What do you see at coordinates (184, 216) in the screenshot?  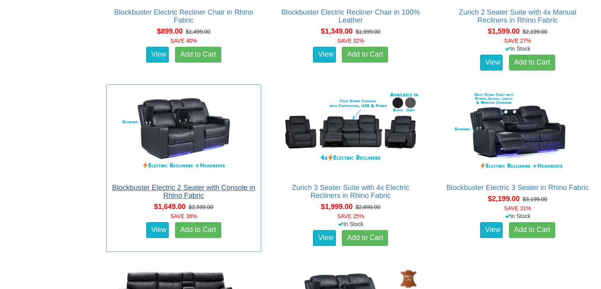 I see `font: SAVE 36%` at bounding box center [184, 216].